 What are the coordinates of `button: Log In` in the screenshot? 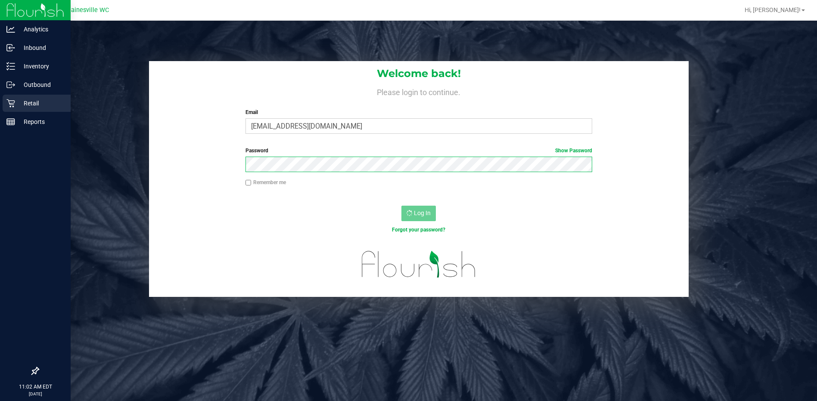 It's located at (419, 214).